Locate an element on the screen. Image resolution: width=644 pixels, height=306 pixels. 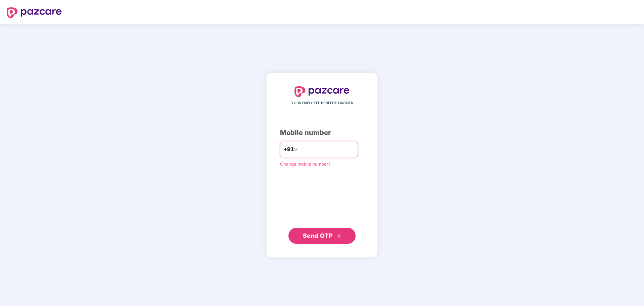
span: +91 is located at coordinates (289, 149).